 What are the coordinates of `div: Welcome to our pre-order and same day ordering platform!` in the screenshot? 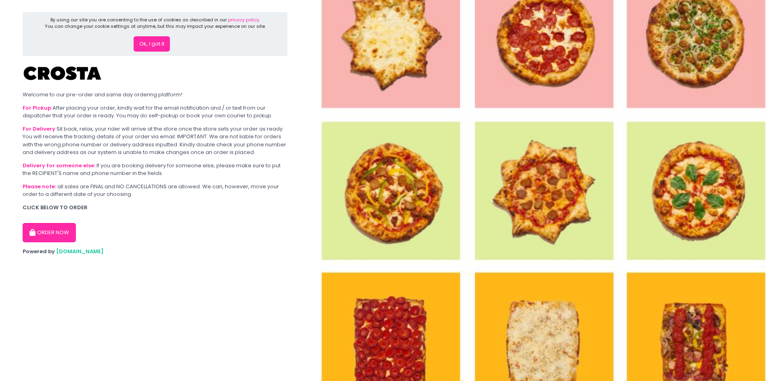 It's located at (155, 95).